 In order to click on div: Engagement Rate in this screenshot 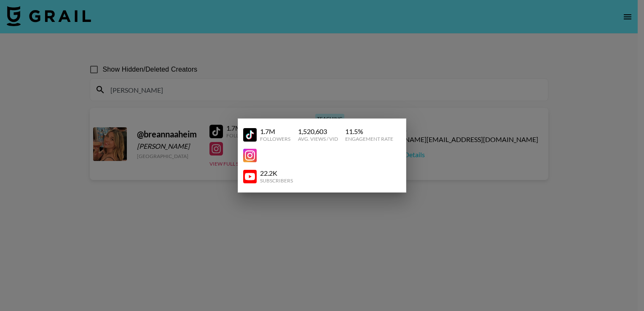, I will do `click(369, 139)`.